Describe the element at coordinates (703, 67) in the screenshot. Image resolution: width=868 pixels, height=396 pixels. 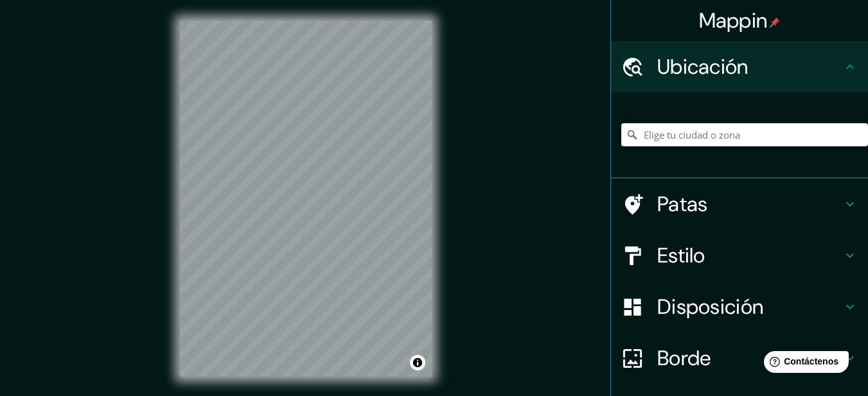
I see `font: Ubicación` at that location.